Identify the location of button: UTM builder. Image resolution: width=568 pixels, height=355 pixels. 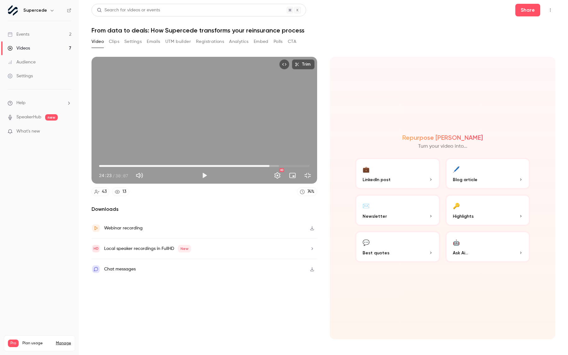
(178, 42).